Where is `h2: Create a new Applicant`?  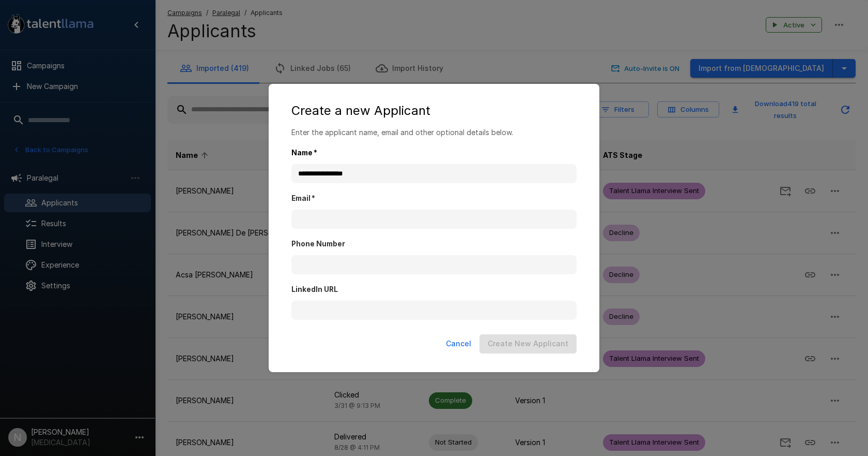
h2: Create a new Applicant is located at coordinates (434, 111).